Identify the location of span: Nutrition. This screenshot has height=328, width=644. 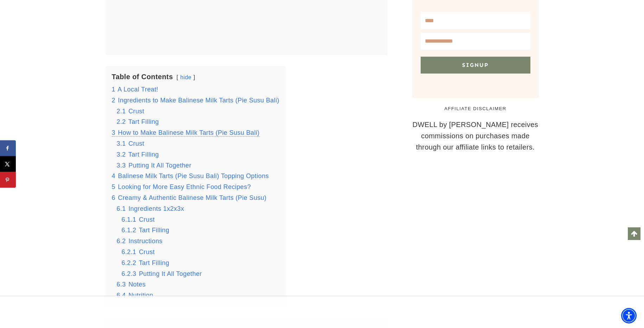
(141, 296).